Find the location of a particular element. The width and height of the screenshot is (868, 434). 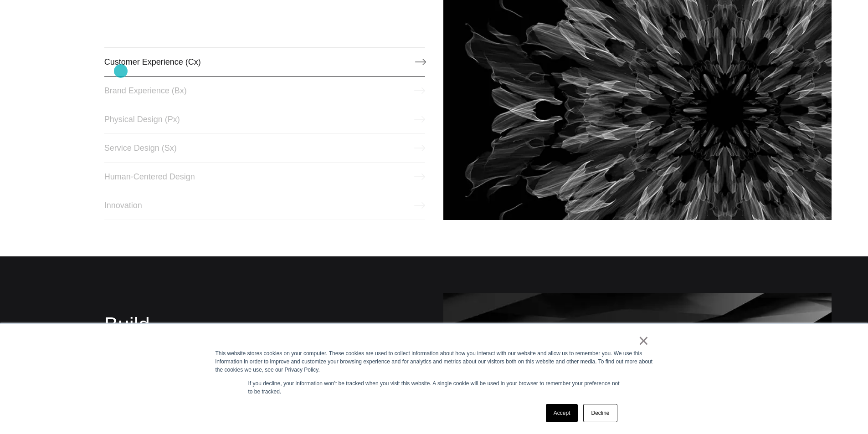

a: Accept is located at coordinates (562, 413).